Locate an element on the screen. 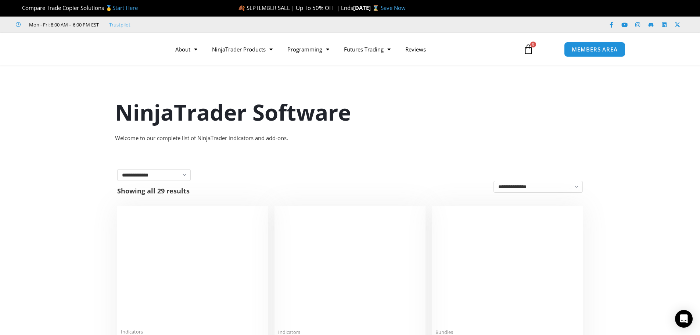  div: Open Intercom Messenger is located at coordinates (684, 319).